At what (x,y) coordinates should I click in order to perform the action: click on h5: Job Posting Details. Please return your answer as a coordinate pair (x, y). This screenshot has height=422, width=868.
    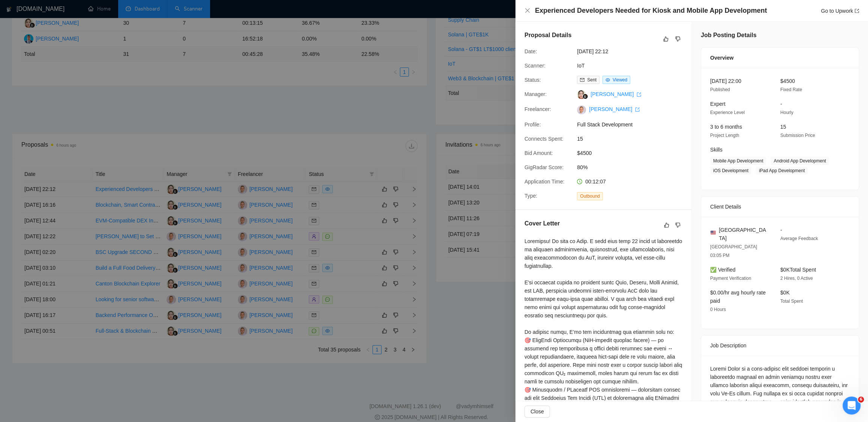
    Looking at the image, I should click on (729, 35).